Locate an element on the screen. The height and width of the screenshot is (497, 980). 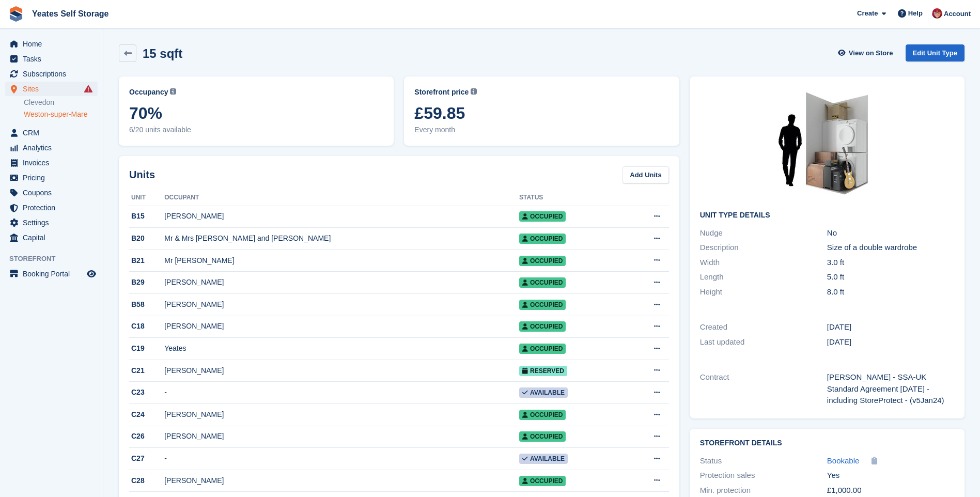
div: B15 is located at coordinates (146, 216).